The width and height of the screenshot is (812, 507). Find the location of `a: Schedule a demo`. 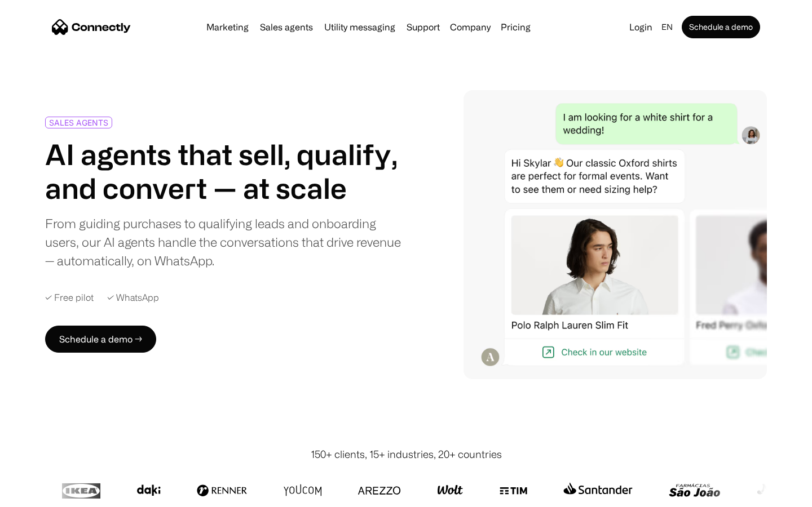

a: Schedule a demo is located at coordinates (720, 27).